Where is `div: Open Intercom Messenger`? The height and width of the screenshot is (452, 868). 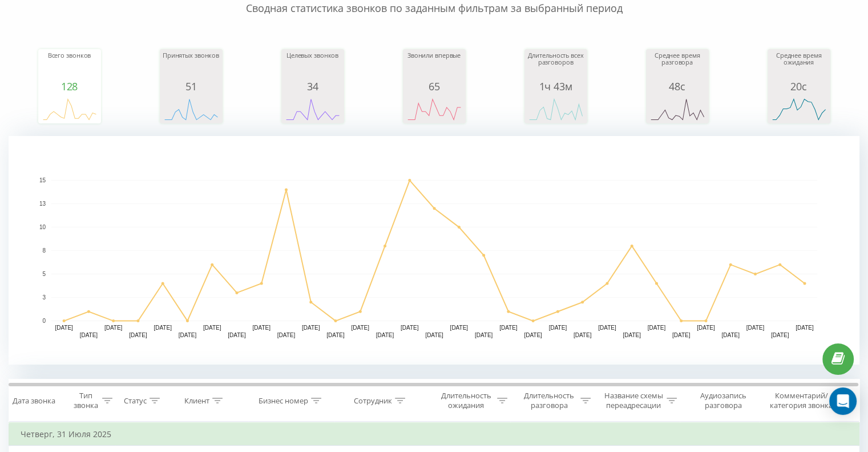
div: Open Intercom Messenger is located at coordinates (843, 401).